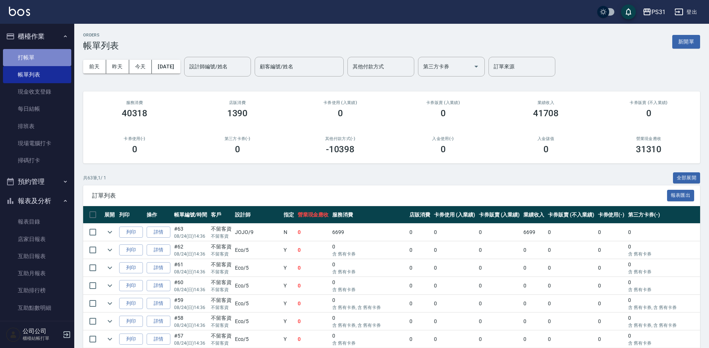 This screenshot has width=709, height=348. What do you see at coordinates (369, 232) in the screenshot?
I see `td: 6699` at bounding box center [369, 232].